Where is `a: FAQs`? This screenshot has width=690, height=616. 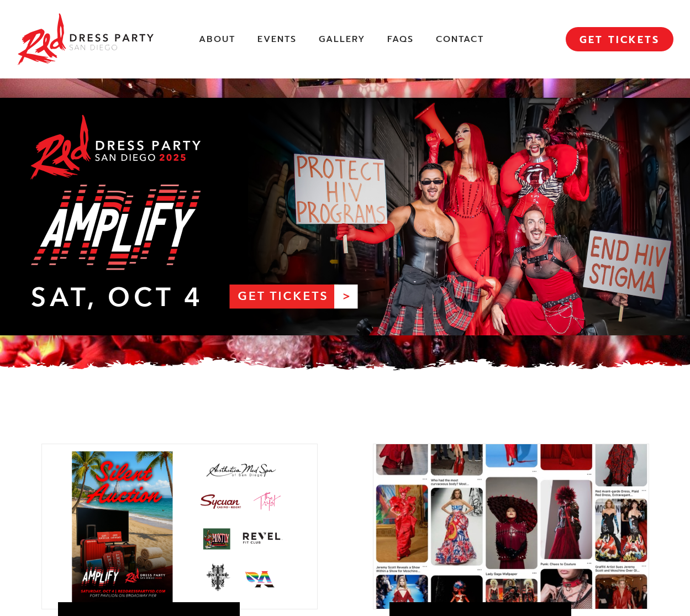 a: FAQs is located at coordinates (401, 39).